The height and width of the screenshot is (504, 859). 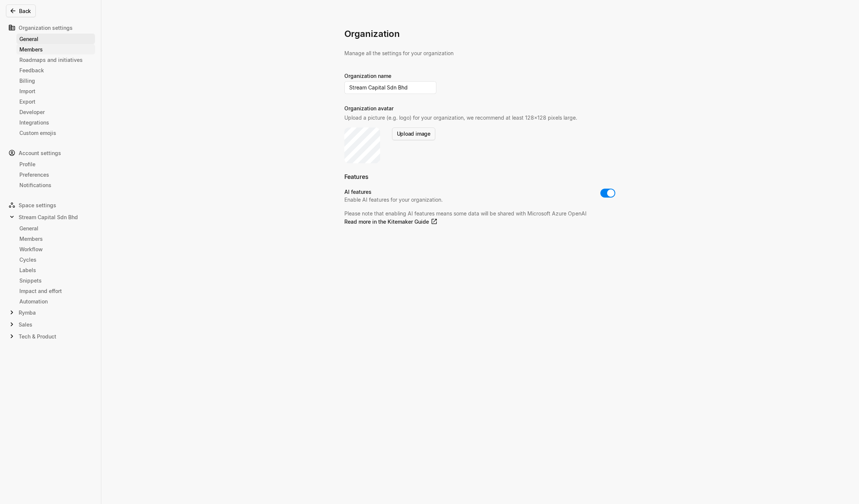 What do you see at coordinates (469, 200) in the screenshot?
I see `p: Enable AI features for your organization.` at bounding box center [469, 200].